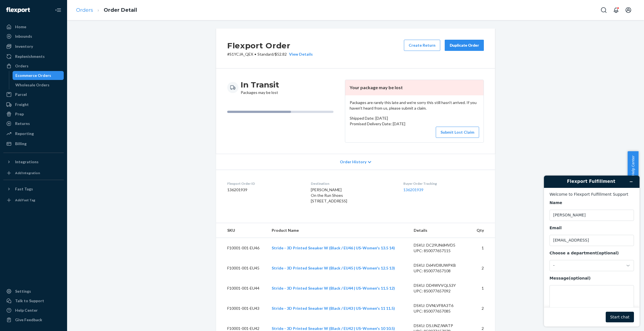 This screenshot has height=331, width=644. I want to click on a: Freight, so click(34, 105).